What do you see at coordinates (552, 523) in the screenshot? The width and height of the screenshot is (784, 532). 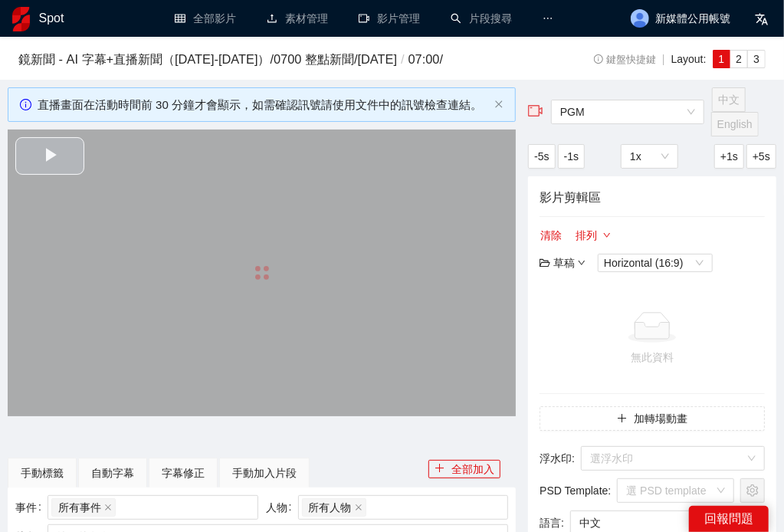 I see `span: 語言 :` at bounding box center [552, 523].